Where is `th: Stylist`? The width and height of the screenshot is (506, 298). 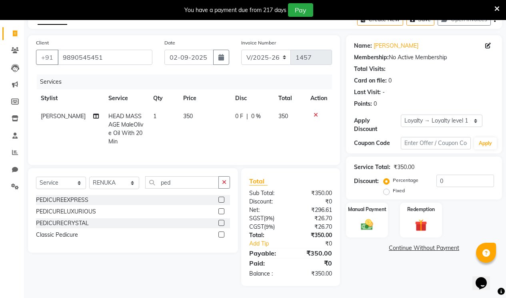 th: Stylist is located at coordinates (70, 98).